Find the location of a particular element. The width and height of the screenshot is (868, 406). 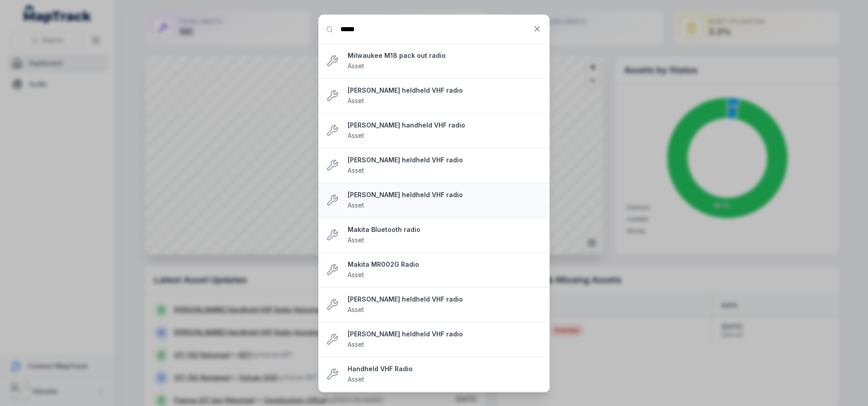

strong: Milwaukee M18 pack out radio is located at coordinates (445, 56).